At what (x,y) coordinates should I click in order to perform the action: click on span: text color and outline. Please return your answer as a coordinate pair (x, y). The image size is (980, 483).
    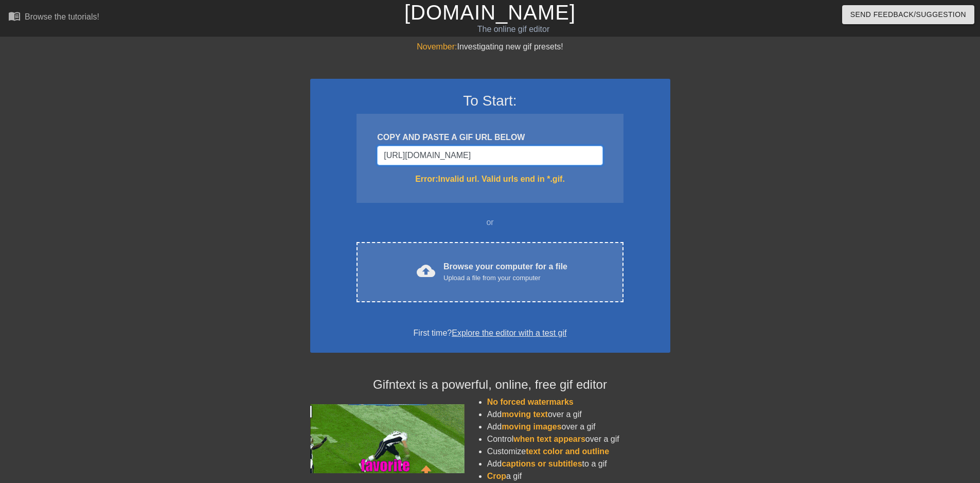
    Looking at the image, I should click on (568, 451).